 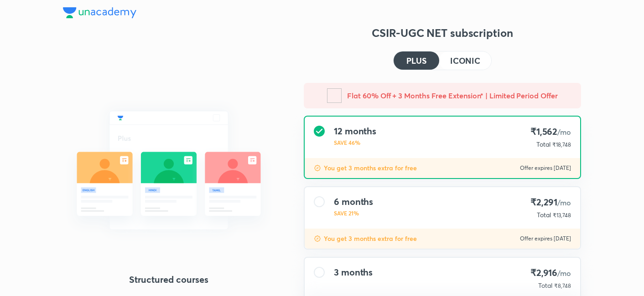 I want to click on h4: ₹2,916, so click(x=551, y=273).